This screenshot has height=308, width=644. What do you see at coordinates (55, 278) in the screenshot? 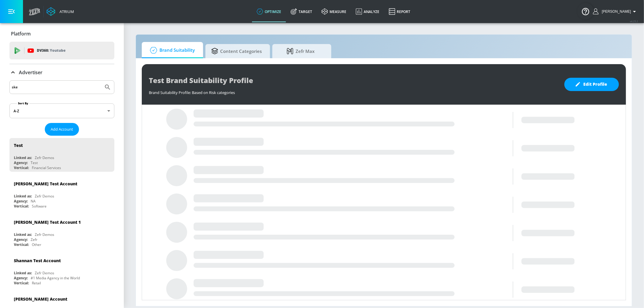
I see `div: #1 Media Agency in the World` at bounding box center [55, 278].